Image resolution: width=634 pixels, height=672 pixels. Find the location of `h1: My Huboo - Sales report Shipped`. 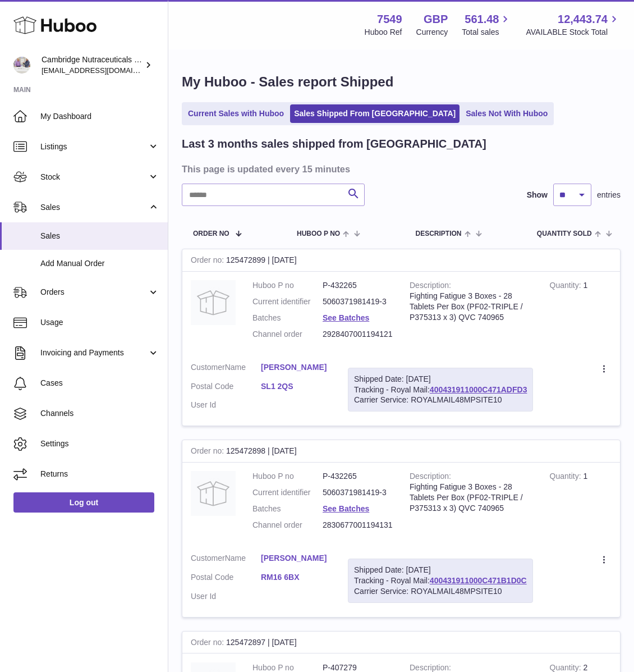

h1: My Huboo - Sales report Shipped is located at coordinates (402, 82).